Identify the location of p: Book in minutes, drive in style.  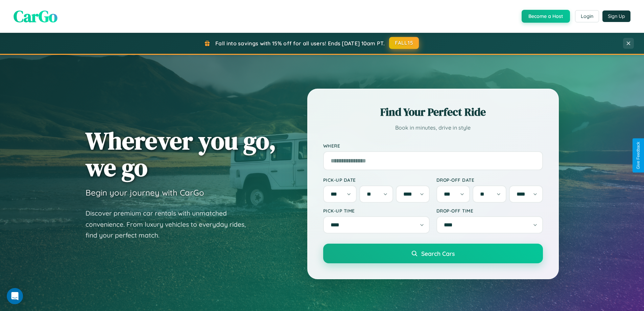
(433, 127).